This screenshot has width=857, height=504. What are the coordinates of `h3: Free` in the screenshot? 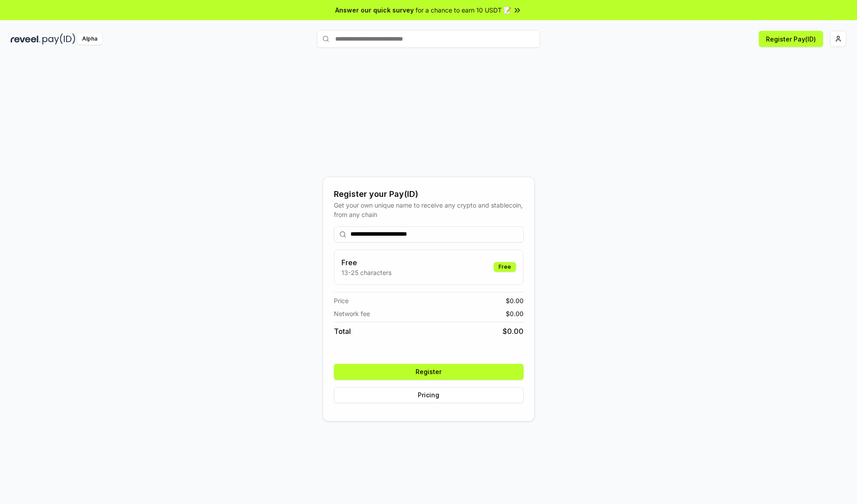 It's located at (367, 262).